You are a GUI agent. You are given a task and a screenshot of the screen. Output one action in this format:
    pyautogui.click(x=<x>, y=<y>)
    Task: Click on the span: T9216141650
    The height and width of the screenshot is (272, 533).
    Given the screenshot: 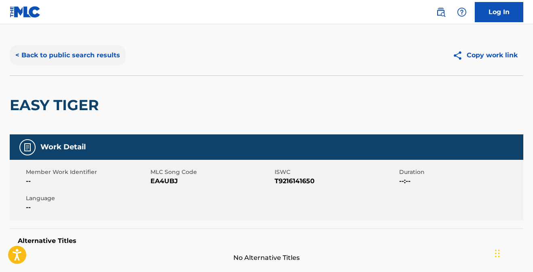 What is the action you would take?
    pyautogui.click(x=335, y=181)
    